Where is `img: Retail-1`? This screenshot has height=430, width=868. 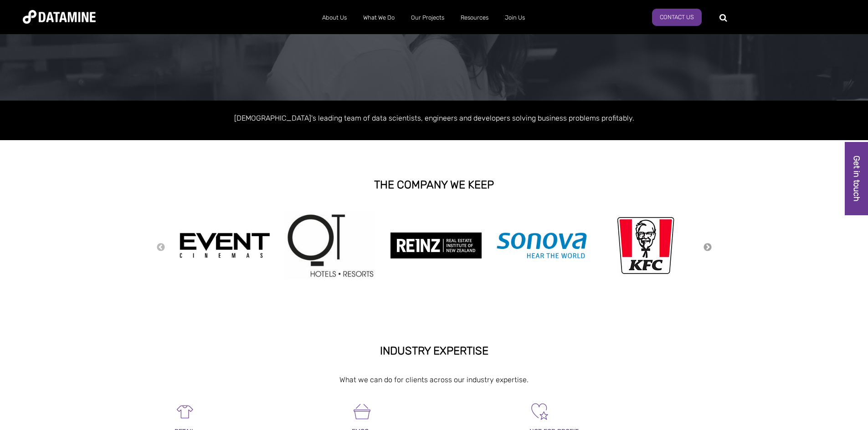
img: Retail-1 is located at coordinates (185, 411).